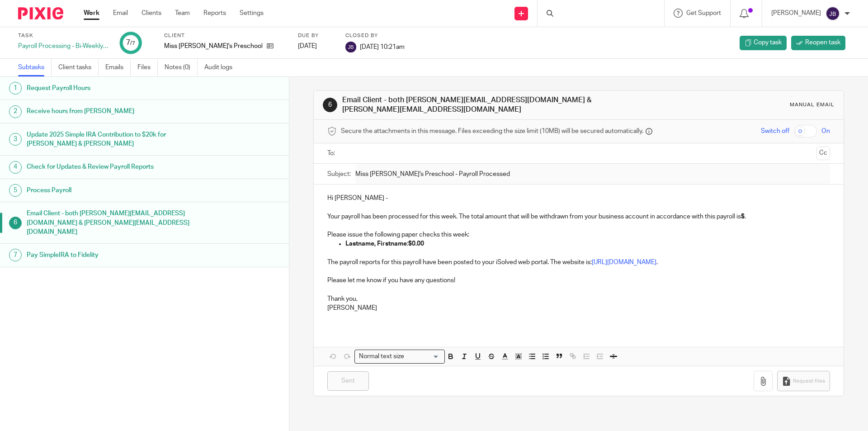  Describe the element at coordinates (423, 356) in the screenshot. I see `input: Search for option` at that location.